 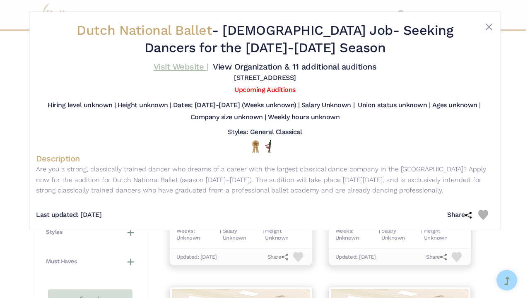 What do you see at coordinates (328, 105) in the screenshot?
I see `h5: Salary Unknown |` at bounding box center [328, 105].